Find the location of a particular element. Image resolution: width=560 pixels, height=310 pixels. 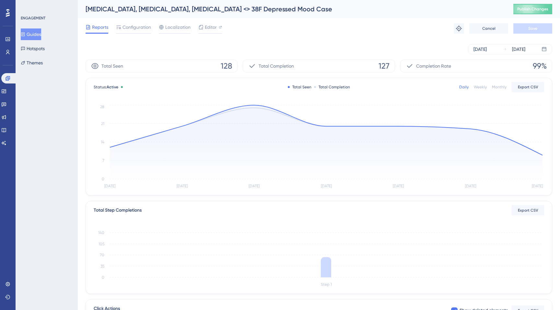

span: 127 is located at coordinates (384, 66).